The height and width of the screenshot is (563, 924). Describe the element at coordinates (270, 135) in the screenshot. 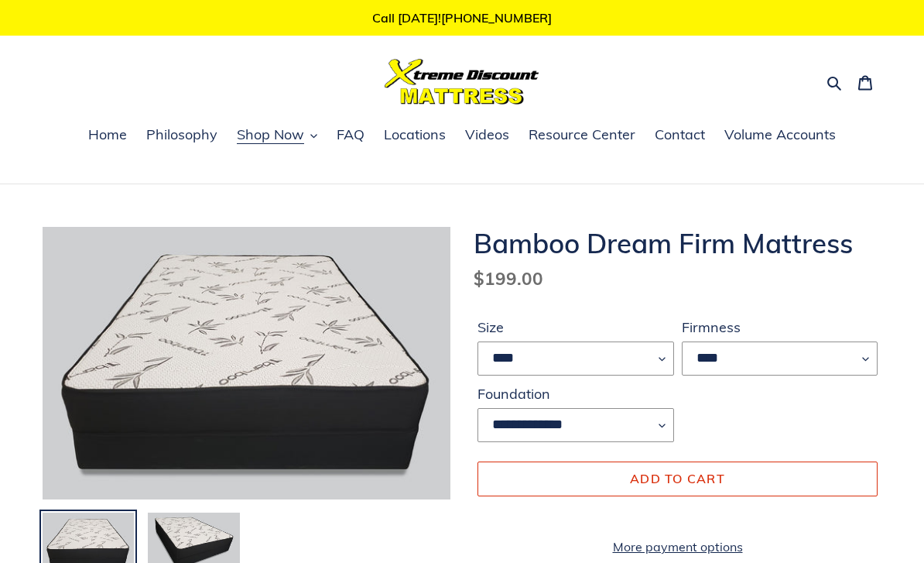

I see `span: Shop Now` at that location.